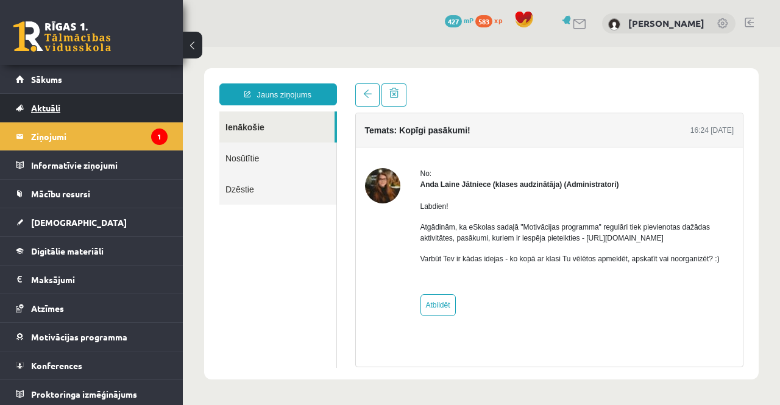 The width and height of the screenshot is (780, 405). What do you see at coordinates (99, 280) in the screenshot?
I see `legend: Maksājumi` at bounding box center [99, 280].